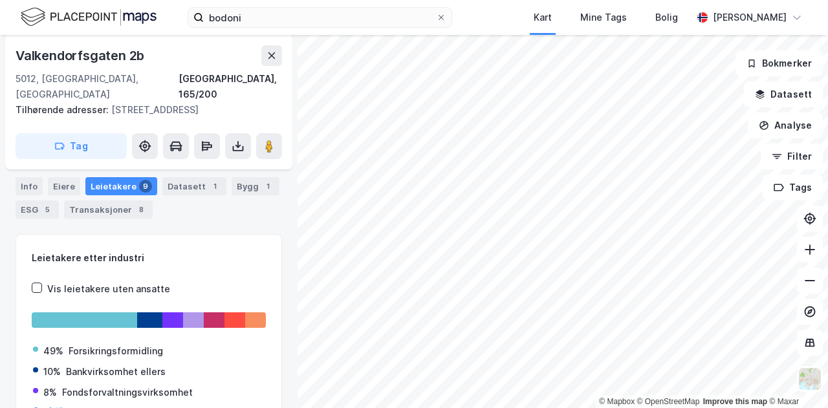 The width and height of the screenshot is (828, 408). What do you see at coordinates (146, 186) in the screenshot?
I see `div: 9` at bounding box center [146, 186].